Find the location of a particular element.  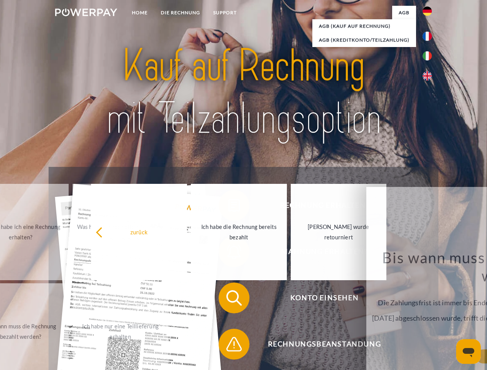

button: Rechnungsbeanstandung is located at coordinates (319, 345).